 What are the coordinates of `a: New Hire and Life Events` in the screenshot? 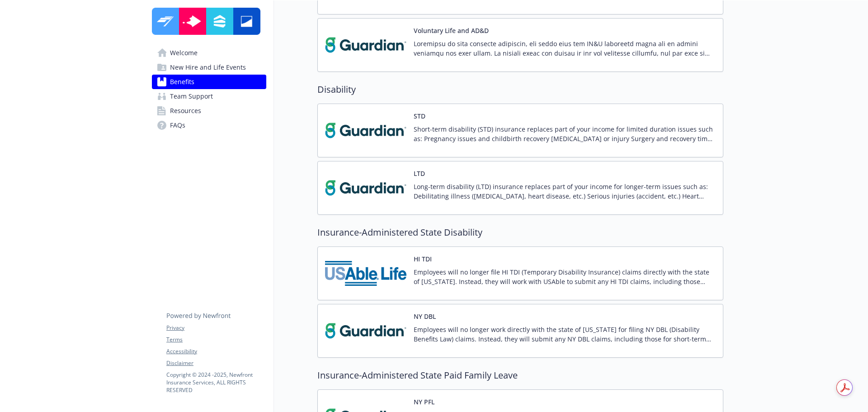 It's located at (209, 67).